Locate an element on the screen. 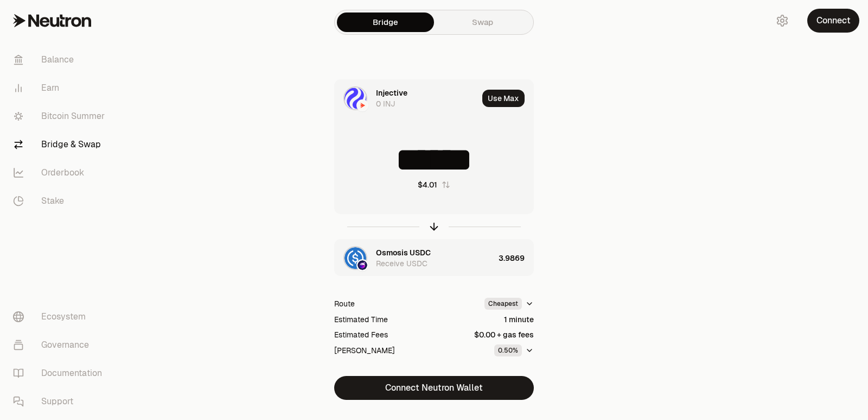 This screenshot has height=420, width=868. div: $4.01 is located at coordinates (428, 185).